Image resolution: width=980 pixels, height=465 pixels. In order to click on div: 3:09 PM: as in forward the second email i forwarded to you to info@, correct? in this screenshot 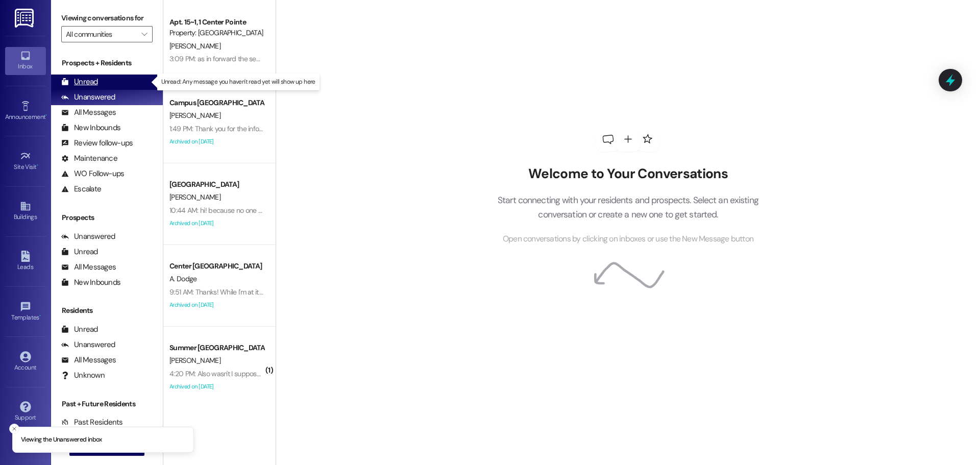, I will do `click(284, 59)`.